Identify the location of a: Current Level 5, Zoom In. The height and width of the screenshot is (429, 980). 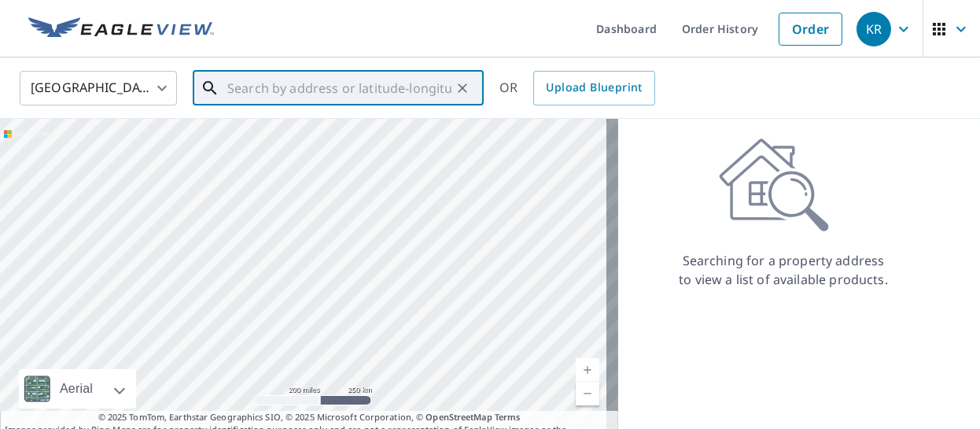
(587, 370).